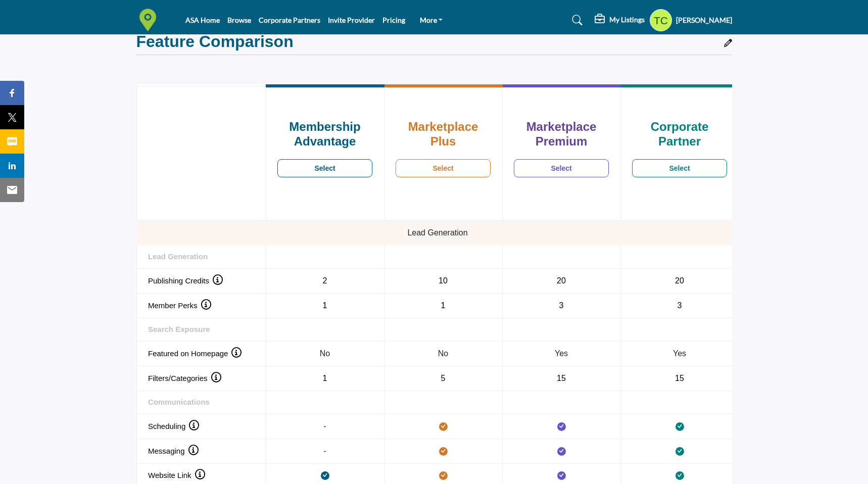 Image resolution: width=868 pixels, height=484 pixels. What do you see at coordinates (443, 280) in the screenshot?
I see `span: 10` at bounding box center [443, 280].